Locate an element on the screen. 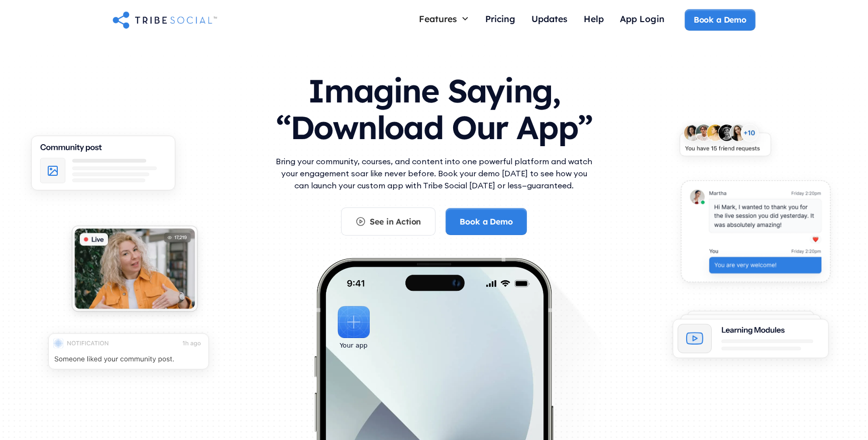 The image size is (868, 440). img: An illustration of push notification is located at coordinates (129, 355).